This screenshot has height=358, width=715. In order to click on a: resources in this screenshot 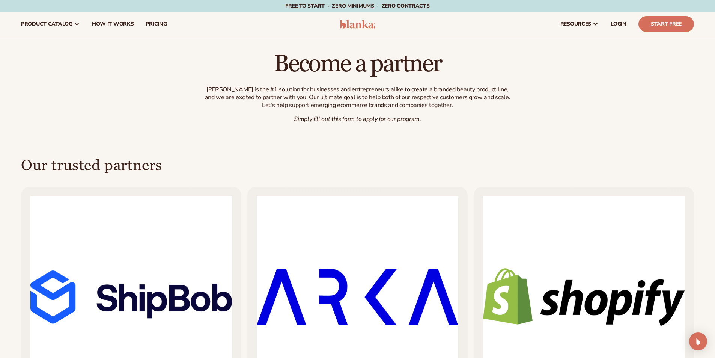, I will do `click(580, 24)`.